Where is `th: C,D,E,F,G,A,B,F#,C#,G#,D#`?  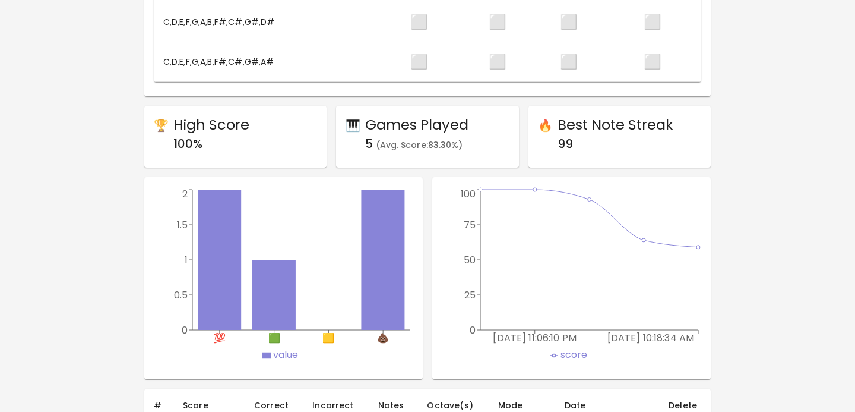
th: C,D,E,F,G,A,B,F#,C#,G#,D# is located at coordinates (265, 21).